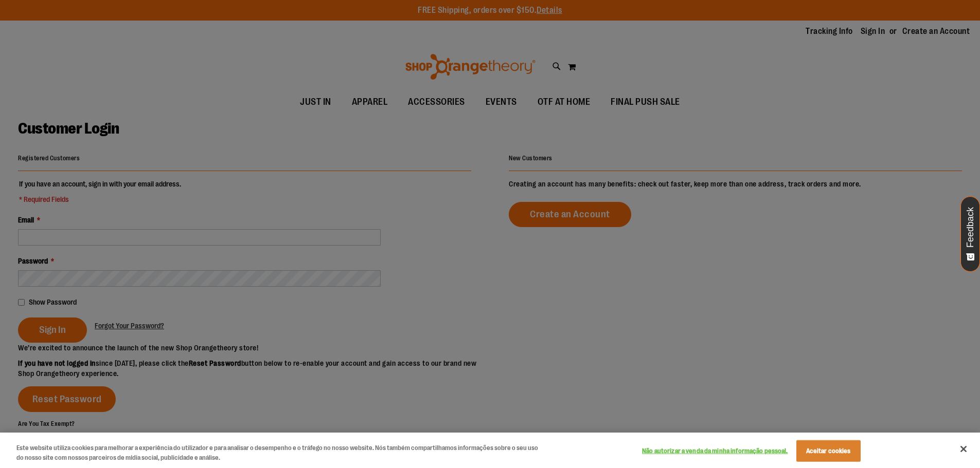 The width and height of the screenshot is (980, 468). I want to click on span: Feedback, so click(970, 227).